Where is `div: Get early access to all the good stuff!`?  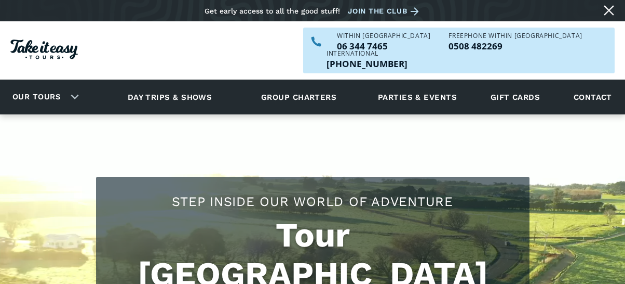 div: Get early access to all the good stuff! is located at coordinates (272, 11).